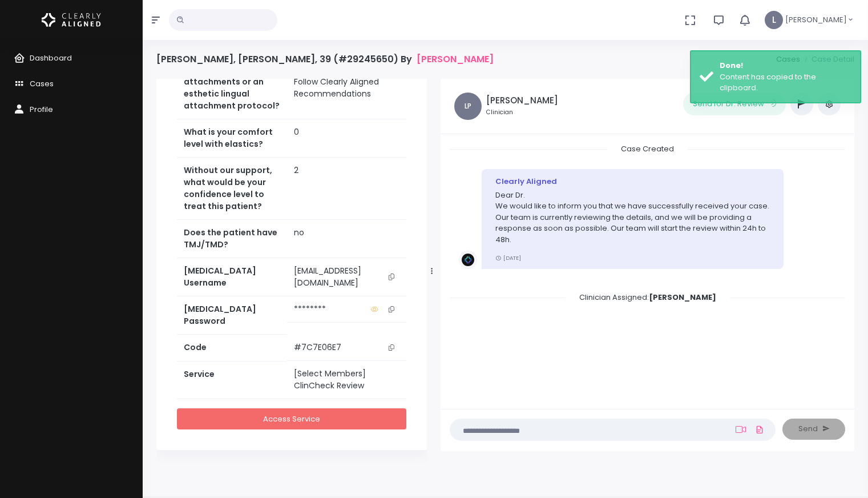 Image resolution: width=868 pixels, height=498 pixels. I want to click on div: Content has copied to the clipboard., so click(785, 82).